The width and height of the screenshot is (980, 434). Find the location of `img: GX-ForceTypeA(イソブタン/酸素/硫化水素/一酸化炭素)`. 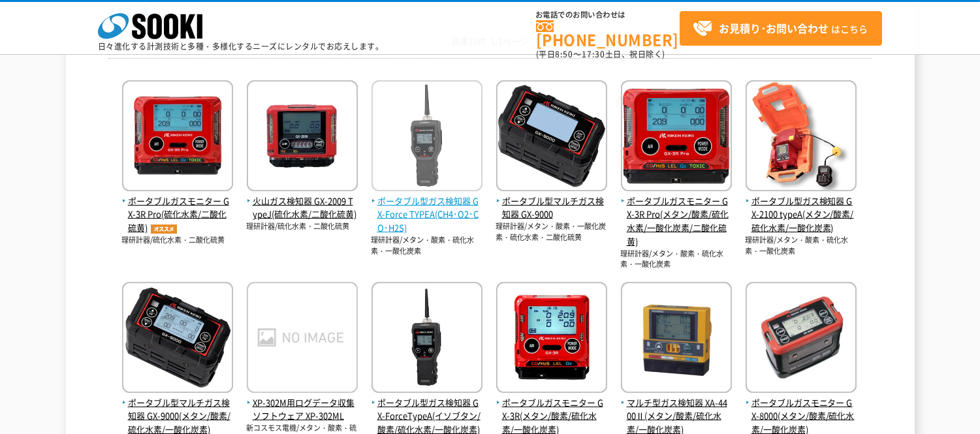

img: GX-ForceTypeA(イソブタン/酸素/硫化水素/一酸化炭素) is located at coordinates (427, 339).